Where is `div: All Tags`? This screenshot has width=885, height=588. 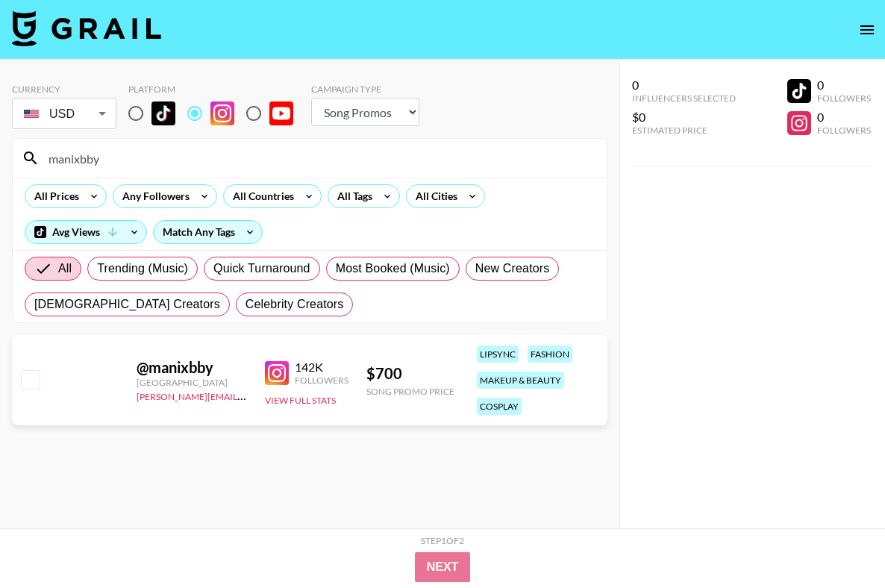 div: All Tags is located at coordinates (351, 196).